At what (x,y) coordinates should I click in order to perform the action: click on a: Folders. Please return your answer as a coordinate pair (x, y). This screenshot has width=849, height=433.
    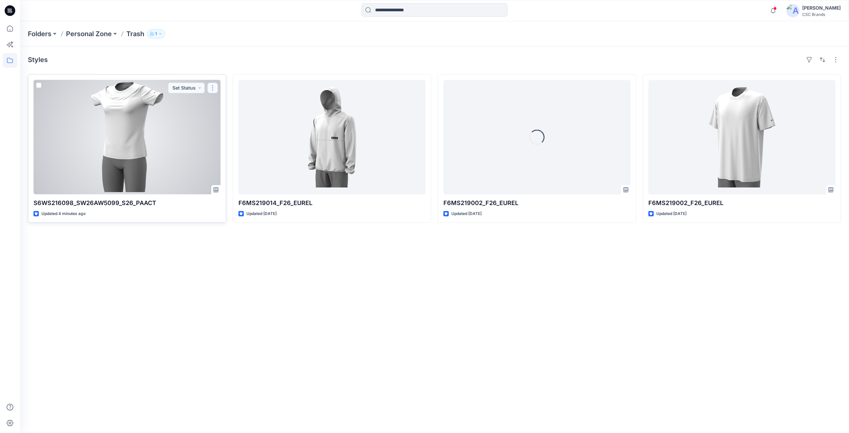
    Looking at the image, I should click on (39, 34).